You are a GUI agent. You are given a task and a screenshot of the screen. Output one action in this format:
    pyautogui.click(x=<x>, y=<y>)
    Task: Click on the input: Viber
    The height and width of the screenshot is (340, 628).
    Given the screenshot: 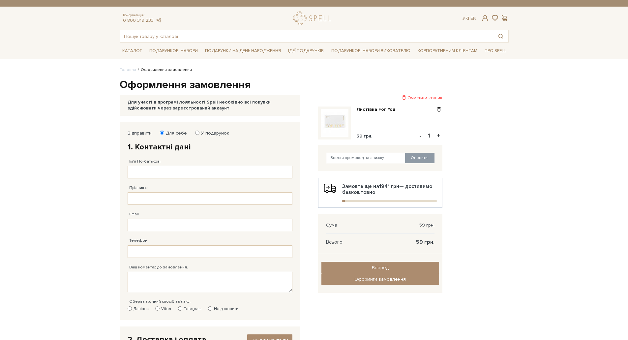 What is the action you would take?
    pyautogui.click(x=157, y=308)
    